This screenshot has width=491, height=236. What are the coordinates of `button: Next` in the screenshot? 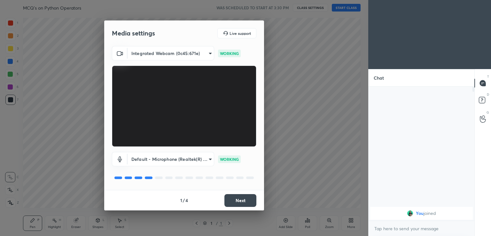 It's located at (240, 200).